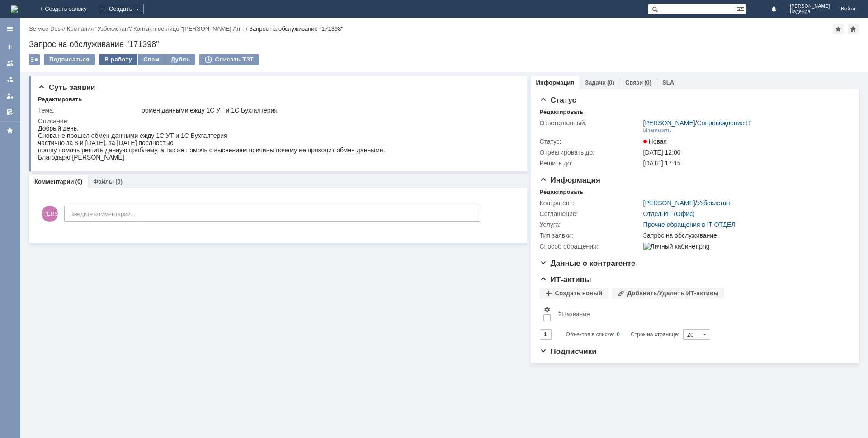  I want to click on span: Объектов в списке:, so click(590, 335).